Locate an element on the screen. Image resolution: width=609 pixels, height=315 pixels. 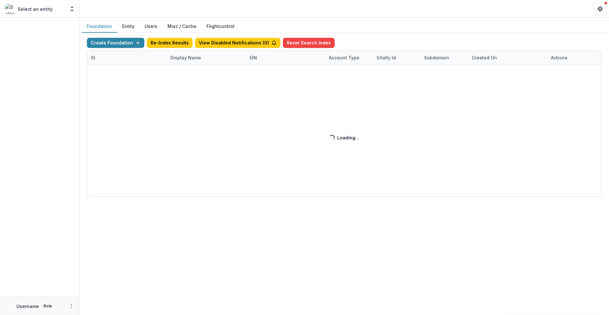
a: Flightcontrol is located at coordinates (220, 26).